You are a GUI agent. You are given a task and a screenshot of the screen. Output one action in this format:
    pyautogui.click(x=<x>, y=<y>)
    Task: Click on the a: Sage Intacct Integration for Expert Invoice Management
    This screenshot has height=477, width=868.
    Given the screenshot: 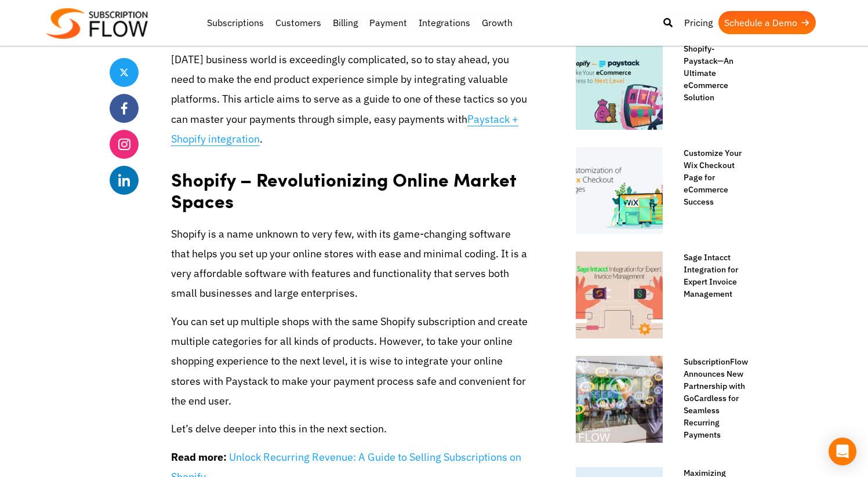 What is the action you would take?
    pyautogui.click(x=710, y=276)
    